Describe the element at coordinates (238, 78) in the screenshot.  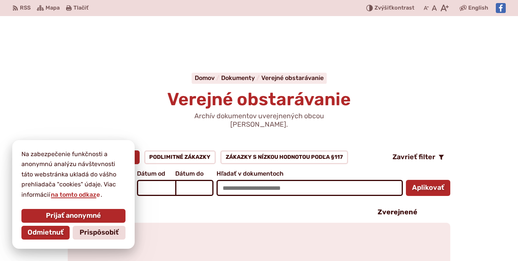
I see `span: Dokumenty` at that location.